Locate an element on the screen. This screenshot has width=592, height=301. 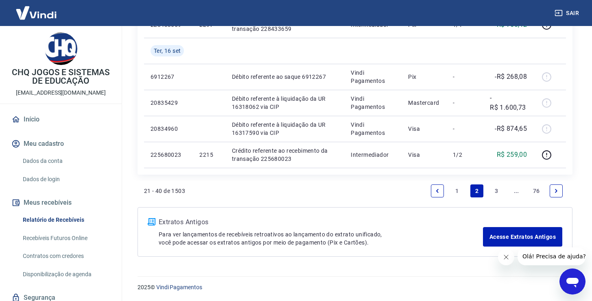
button: Sair is located at coordinates (567, 13).